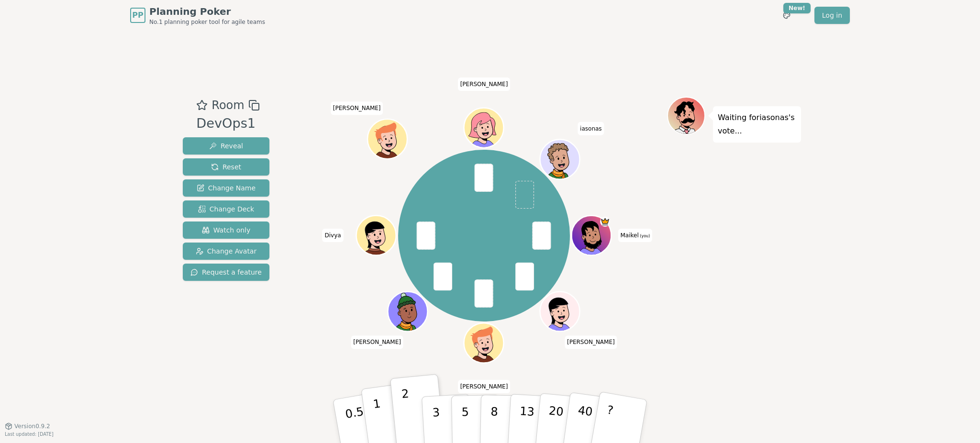 This screenshot has width=980, height=443. What do you see at coordinates (207, 22) in the screenshot?
I see `span: No.1 planning poker tool for agile teams` at bounding box center [207, 22].